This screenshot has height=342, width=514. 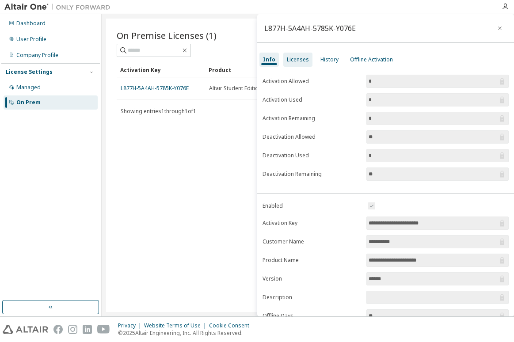 I want to click on img: instagram.svg, so click(x=72, y=329).